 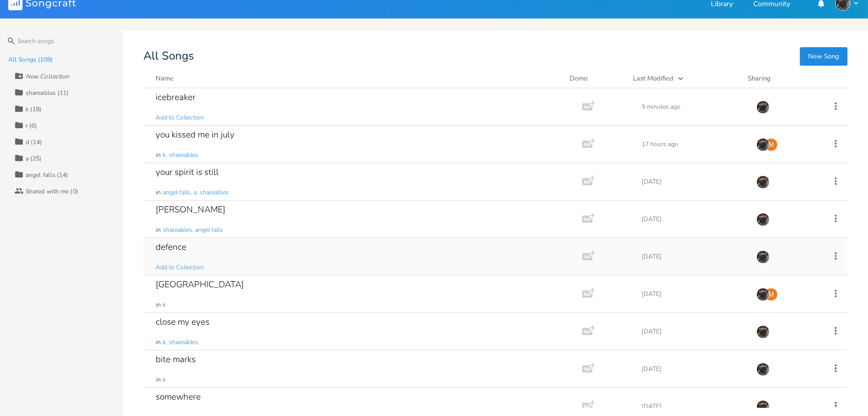 What do you see at coordinates (34, 159) in the screenshot?
I see `div: a (25)` at bounding box center [34, 159].